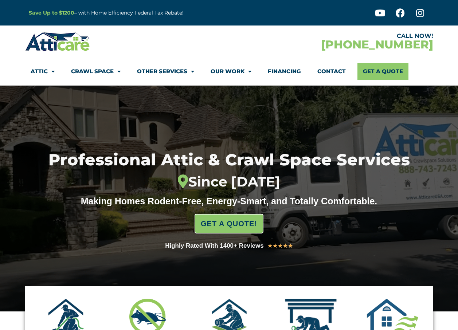 This screenshot has height=330, width=458. What do you see at coordinates (383, 71) in the screenshot?
I see `a: Get A Quote` at bounding box center [383, 71].